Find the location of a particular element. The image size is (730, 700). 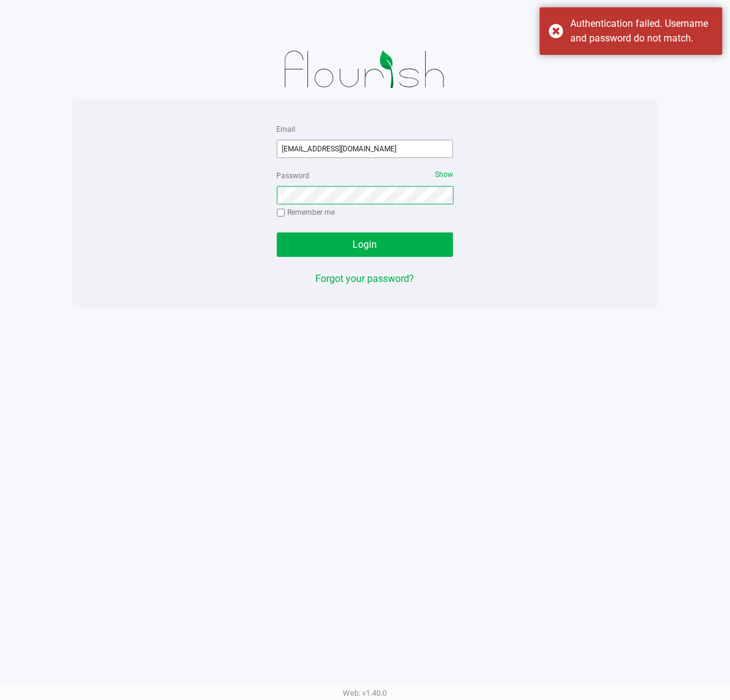

button: Login is located at coordinates (366, 244).